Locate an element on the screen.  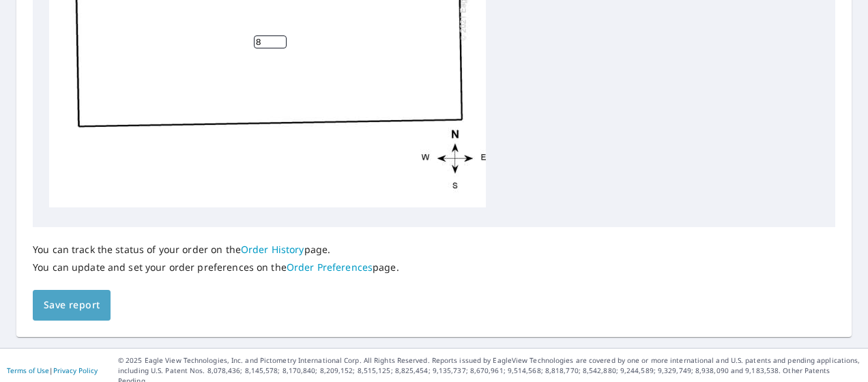
a: Order History is located at coordinates (272, 249).